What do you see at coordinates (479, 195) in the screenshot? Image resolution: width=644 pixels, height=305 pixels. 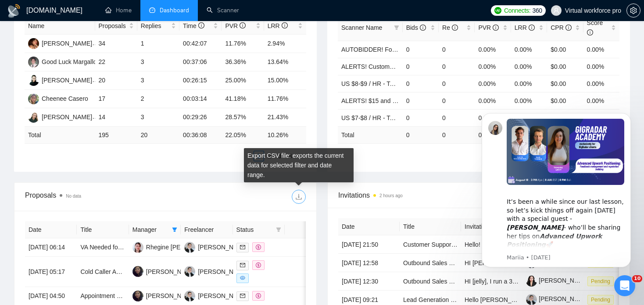 I see `span: Invitations` at bounding box center [479, 195].